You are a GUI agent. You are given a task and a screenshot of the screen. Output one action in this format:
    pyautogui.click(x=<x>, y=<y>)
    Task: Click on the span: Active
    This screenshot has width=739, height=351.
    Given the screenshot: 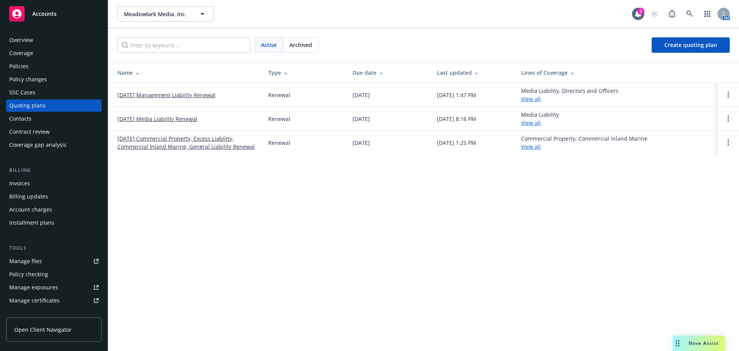 What is the action you would take?
    pyautogui.click(x=269, y=45)
    